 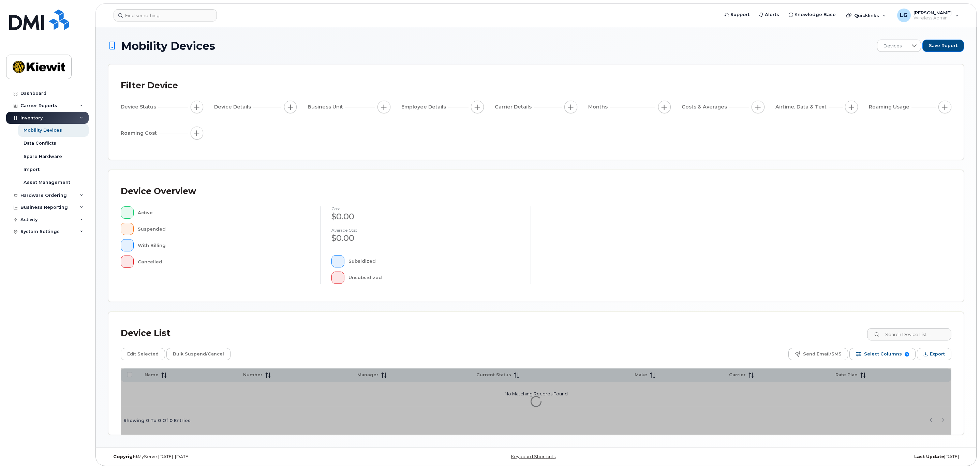 What do you see at coordinates (425, 106) in the screenshot?
I see `span: Employee Details` at bounding box center [425, 106].